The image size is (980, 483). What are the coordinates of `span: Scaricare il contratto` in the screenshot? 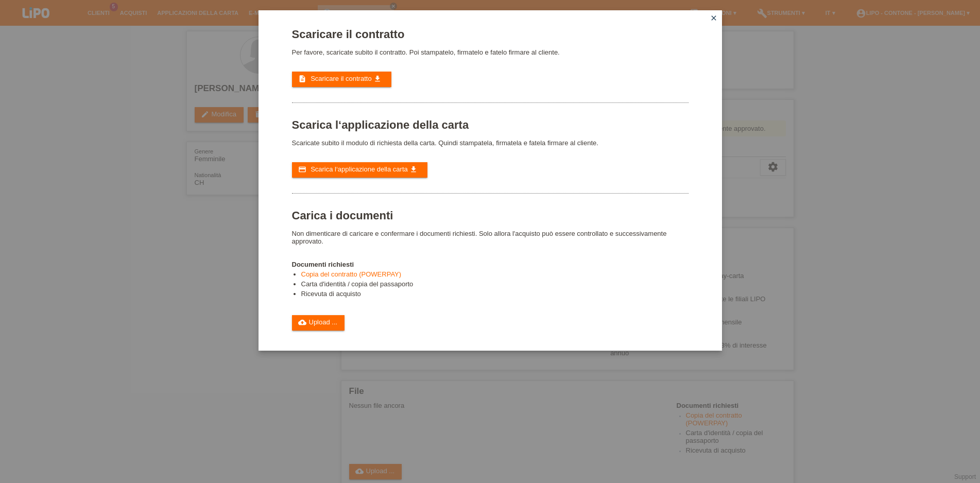 It's located at (341, 78).